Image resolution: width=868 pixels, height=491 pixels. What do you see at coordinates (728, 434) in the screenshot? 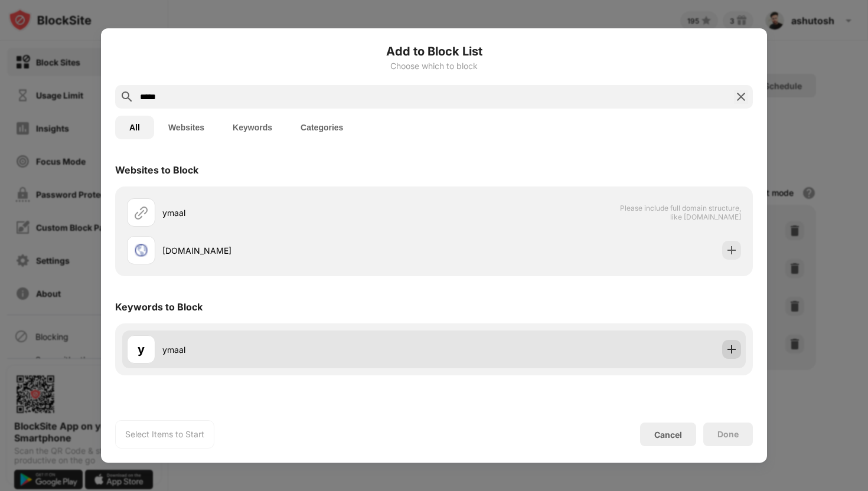
I see `div: Done` at bounding box center [728, 434].